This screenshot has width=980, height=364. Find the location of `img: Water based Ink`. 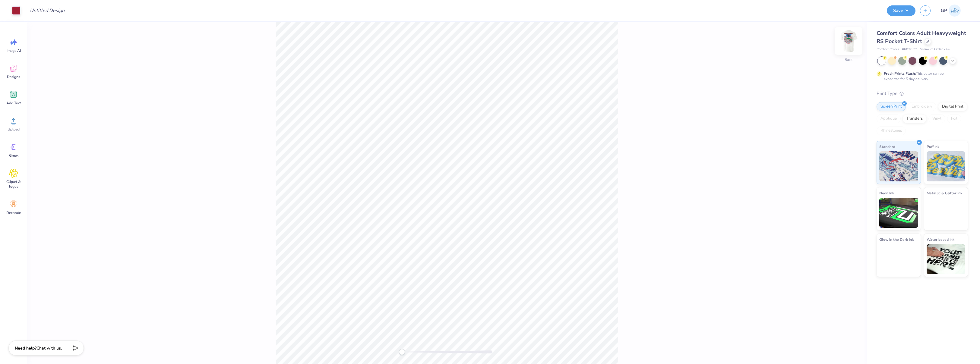

img: Water based Ink is located at coordinates (946, 259).